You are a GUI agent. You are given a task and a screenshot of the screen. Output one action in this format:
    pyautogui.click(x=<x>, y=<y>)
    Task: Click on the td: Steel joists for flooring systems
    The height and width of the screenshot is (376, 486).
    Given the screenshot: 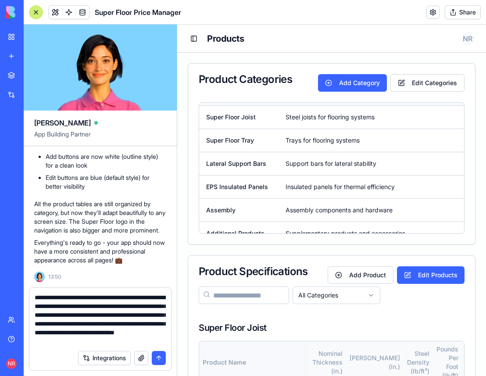 What is the action you would take?
    pyautogui.click(x=176, y=92)
    